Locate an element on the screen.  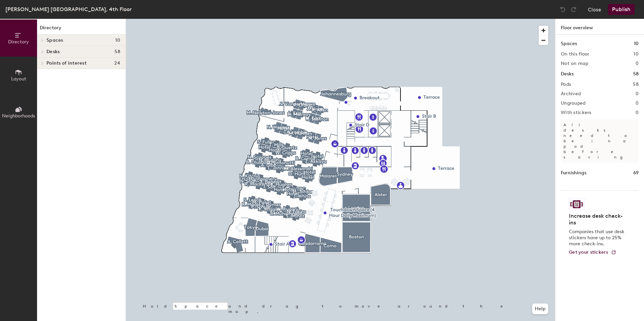
span: Neighborhoods is located at coordinates (19, 116).